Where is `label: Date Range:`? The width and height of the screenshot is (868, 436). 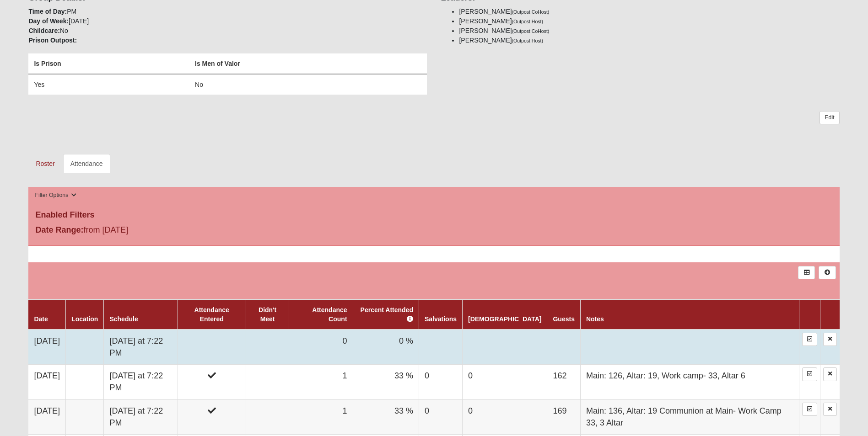
label: Date Range: is located at coordinates (59, 230).